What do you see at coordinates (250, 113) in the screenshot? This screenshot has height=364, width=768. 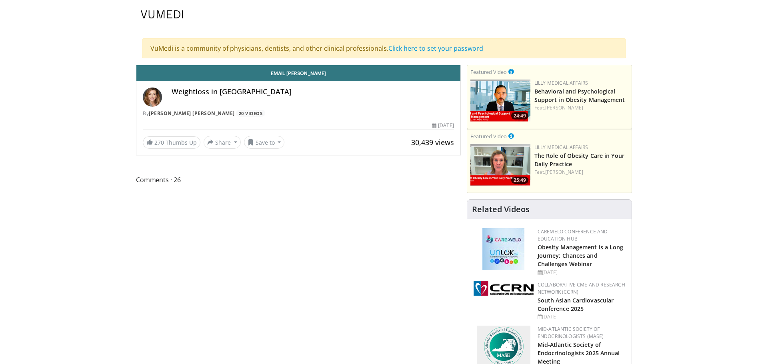 I see `a: 20 Videos` at bounding box center [250, 113].